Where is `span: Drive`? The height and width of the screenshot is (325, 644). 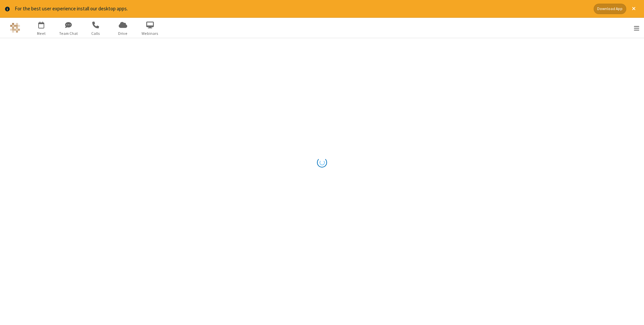 span: Drive is located at coordinates (123, 33).